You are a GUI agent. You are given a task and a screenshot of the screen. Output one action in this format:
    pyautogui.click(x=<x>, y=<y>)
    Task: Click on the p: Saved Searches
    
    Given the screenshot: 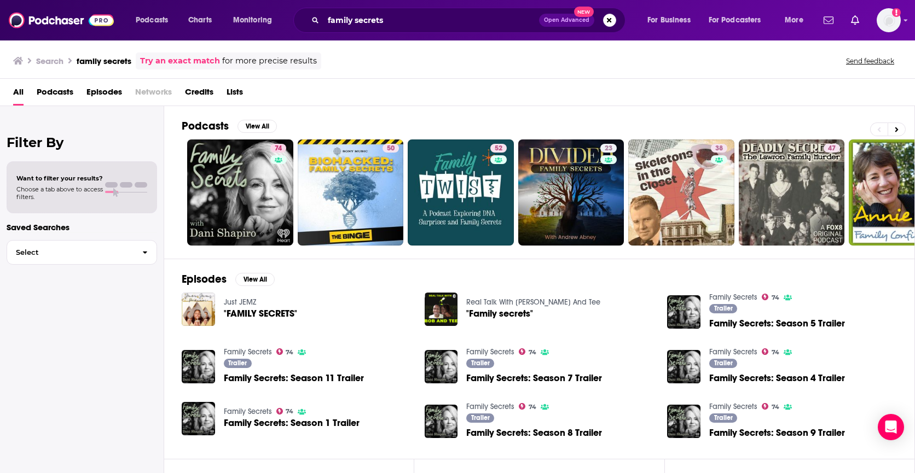 What is the action you would take?
    pyautogui.click(x=81, y=227)
    